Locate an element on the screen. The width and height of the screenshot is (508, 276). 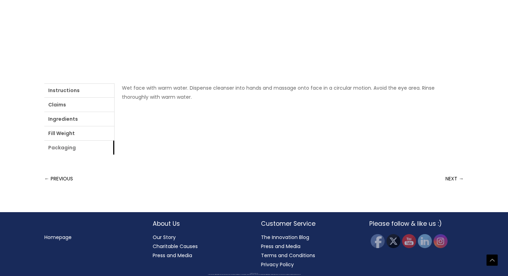
img: Twitter is located at coordinates (393, 241).